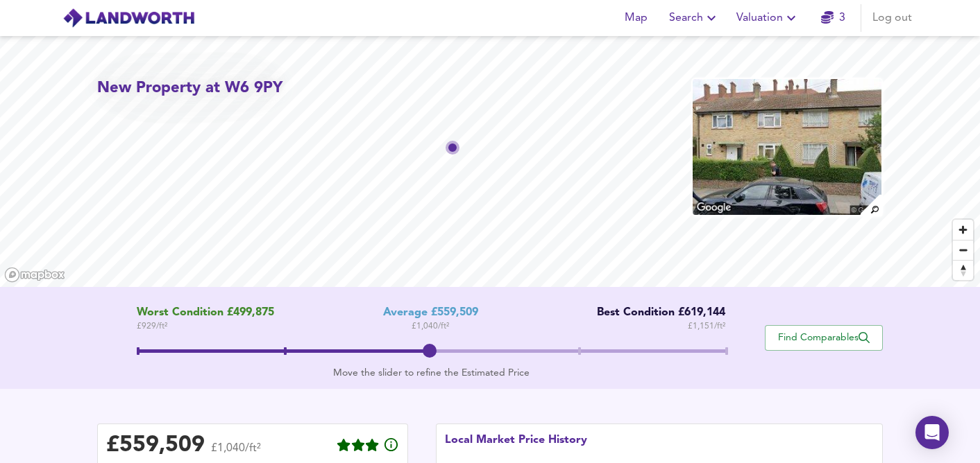  What do you see at coordinates (768, 18) in the screenshot?
I see `button: Valuation` at bounding box center [768, 18].